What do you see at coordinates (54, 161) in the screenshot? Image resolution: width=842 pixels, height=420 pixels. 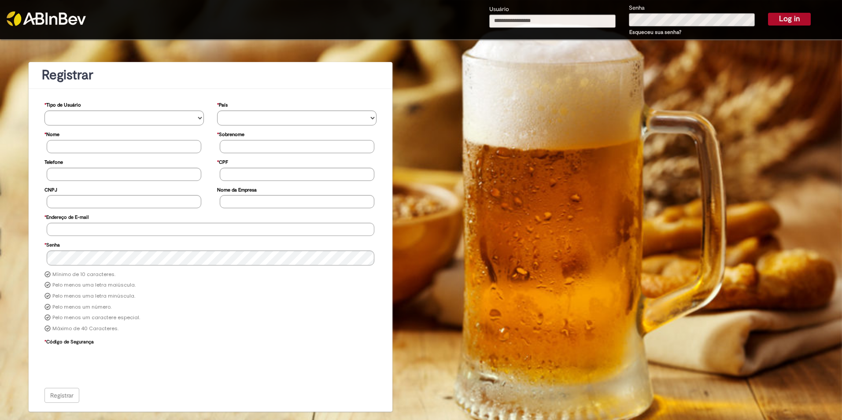 I see `label: Telefone` at bounding box center [54, 161].